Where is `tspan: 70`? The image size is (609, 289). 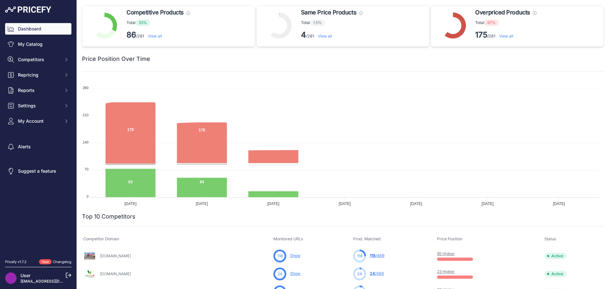 tspan: 70 is located at coordinates (86, 169).